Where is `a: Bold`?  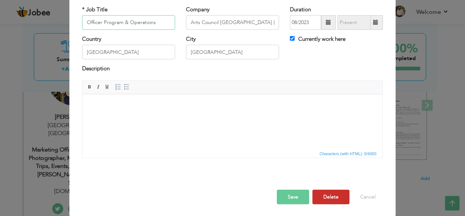 a: Bold is located at coordinates (90, 87).